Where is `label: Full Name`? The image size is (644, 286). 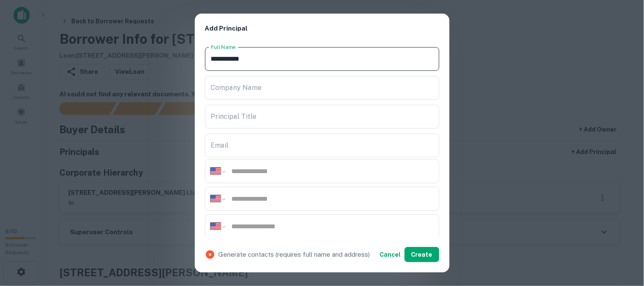 label: Full Name is located at coordinates (223, 47).